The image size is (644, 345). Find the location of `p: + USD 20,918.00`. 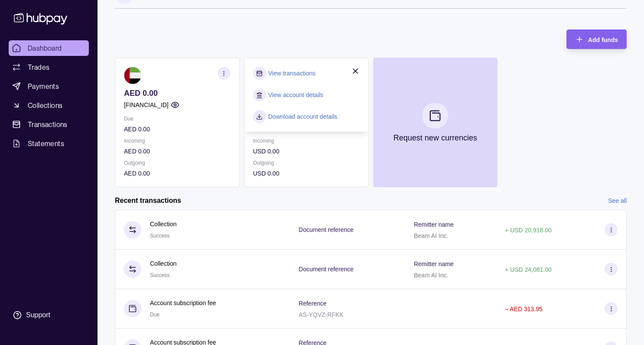

p: + USD 20,918.00 is located at coordinates (528, 230).